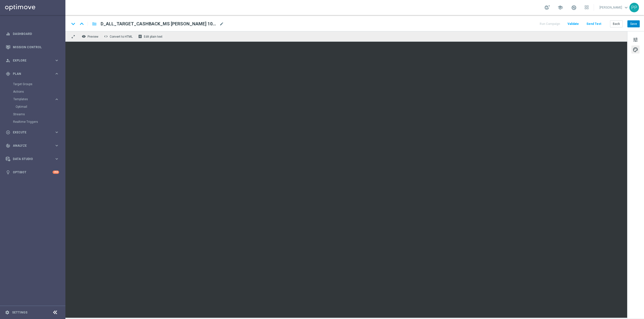 The height and width of the screenshot is (319, 644). What do you see at coordinates (33, 133) in the screenshot?
I see `button: play_circle_outline Execute keyboard_arrow_right` at bounding box center [33, 133].